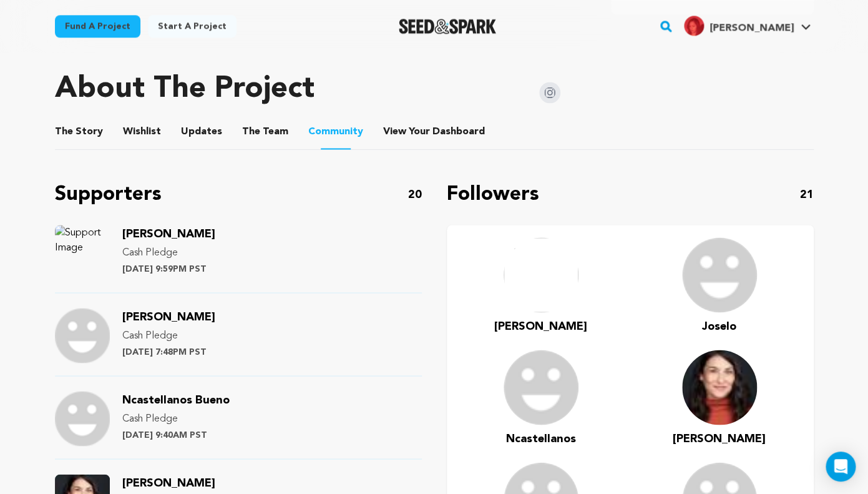 The image size is (868, 494). What do you see at coordinates (459, 132) in the screenshot?
I see `span: Dashboard` at bounding box center [459, 132].